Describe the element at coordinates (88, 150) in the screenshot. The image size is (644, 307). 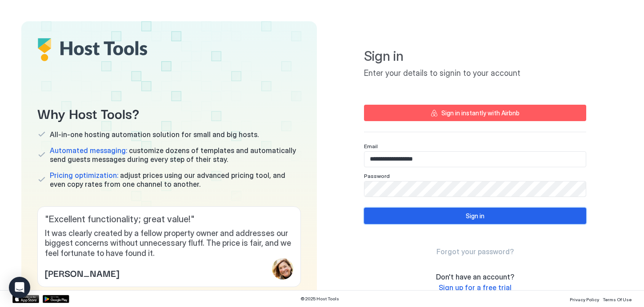
I see `span: Automated messaging:` at that location.